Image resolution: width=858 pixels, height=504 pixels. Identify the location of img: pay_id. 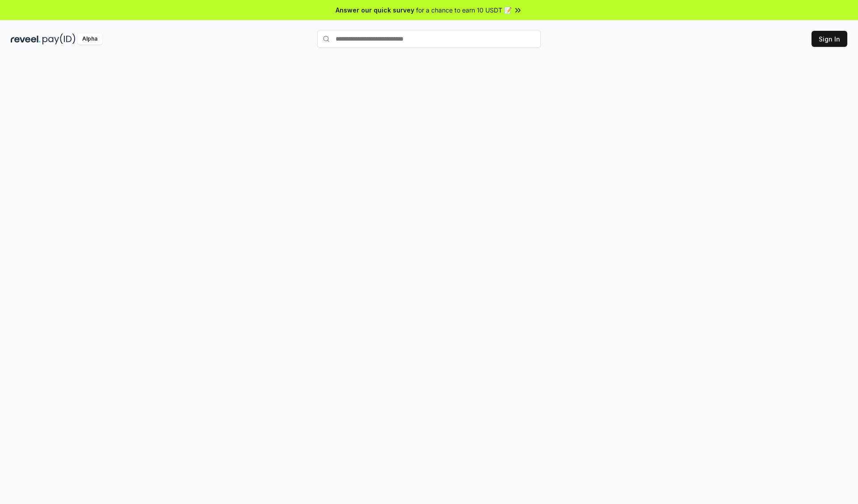
(59, 39).